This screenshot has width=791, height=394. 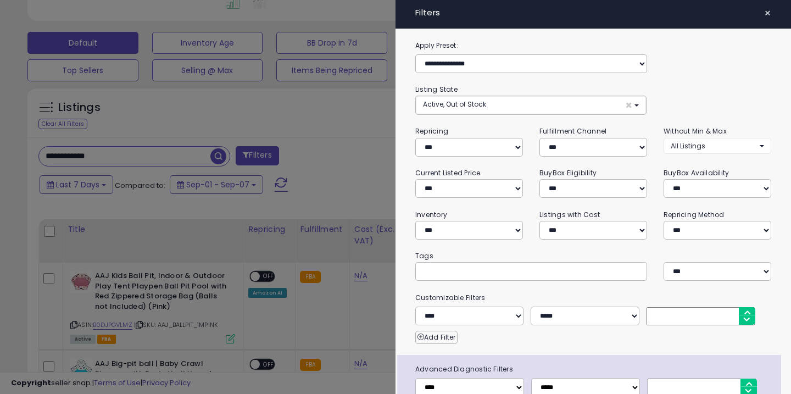 What do you see at coordinates (448, 172) in the screenshot?
I see `small: Current Listed Price` at bounding box center [448, 172].